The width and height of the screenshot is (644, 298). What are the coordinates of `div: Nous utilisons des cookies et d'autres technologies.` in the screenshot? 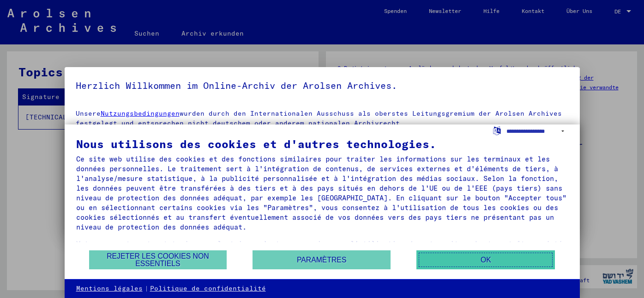 It's located at (323, 144).